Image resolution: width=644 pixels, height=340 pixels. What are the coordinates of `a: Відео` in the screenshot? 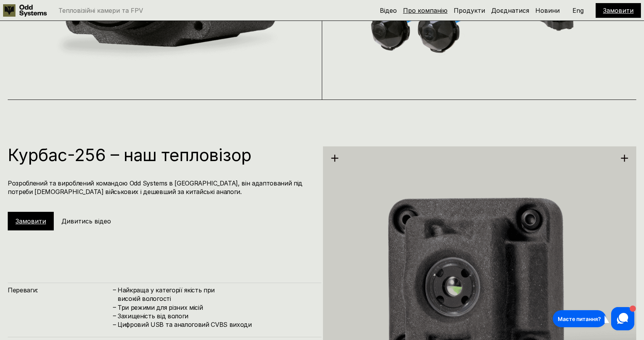 It's located at (388, 10).